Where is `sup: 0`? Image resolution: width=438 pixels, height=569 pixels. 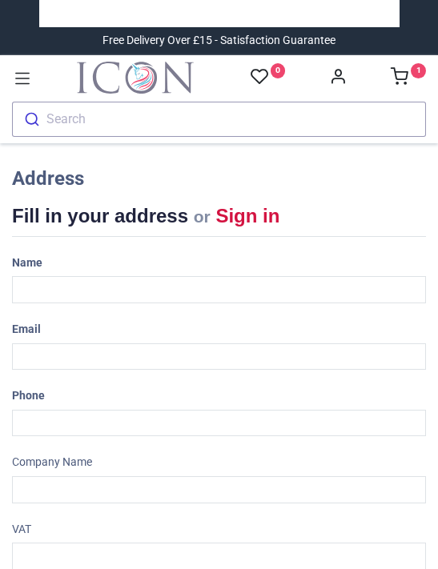
sup: 0 is located at coordinates (278, 70).